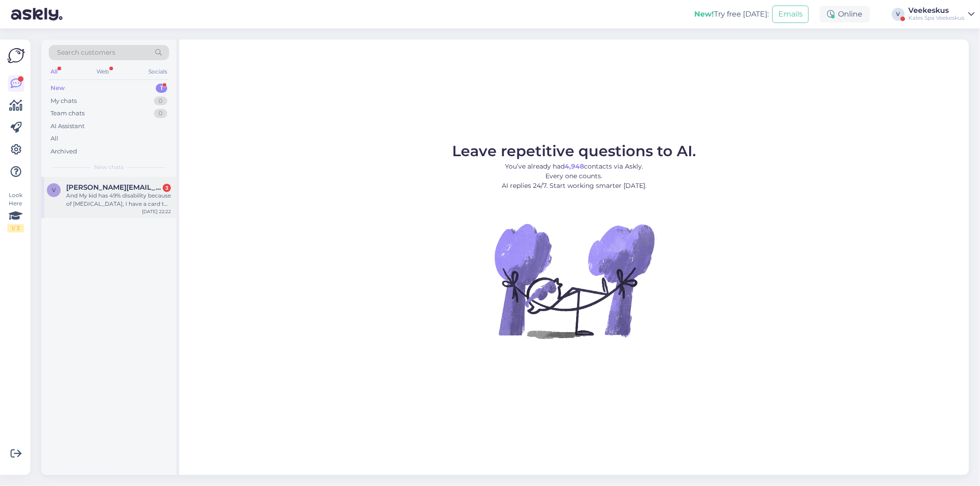 This screenshot has height=486, width=980. I want to click on div: Kales Spa Veekeskus, so click(936, 18).